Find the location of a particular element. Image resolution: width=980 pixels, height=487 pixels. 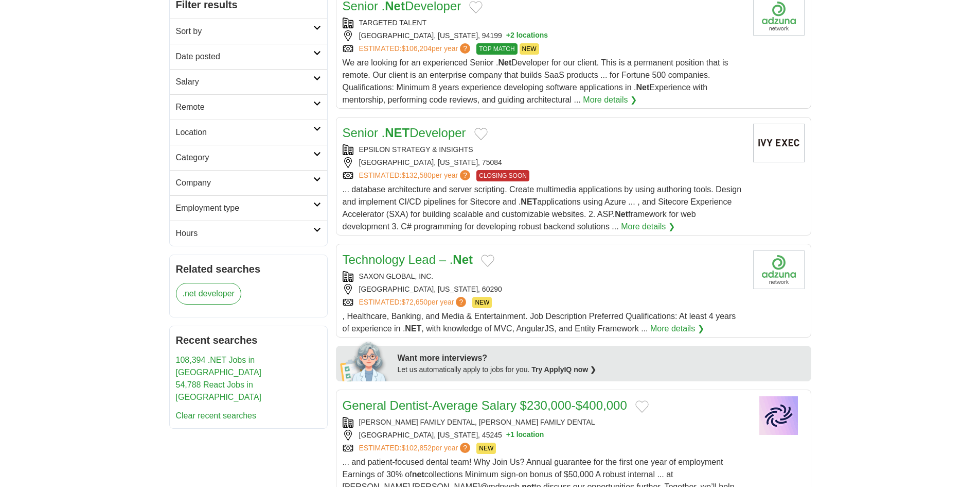

button: +1 location is located at coordinates (525, 435).